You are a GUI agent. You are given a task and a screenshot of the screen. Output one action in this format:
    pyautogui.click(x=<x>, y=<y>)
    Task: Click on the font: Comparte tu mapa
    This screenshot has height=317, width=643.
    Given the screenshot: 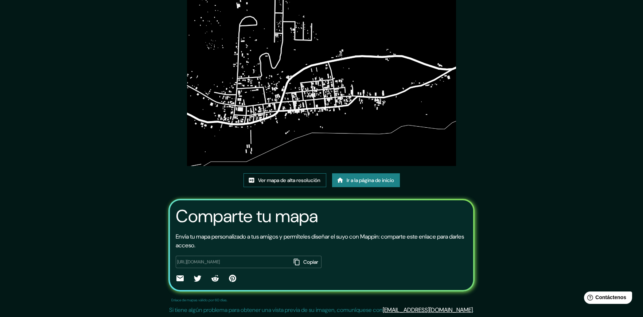 What is the action you would take?
    pyautogui.click(x=247, y=216)
    